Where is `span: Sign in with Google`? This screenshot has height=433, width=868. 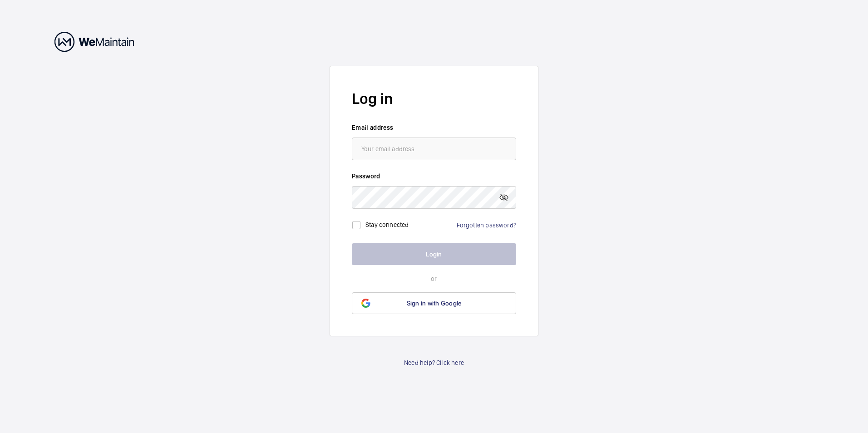
span: Sign in with Google is located at coordinates (434, 303).